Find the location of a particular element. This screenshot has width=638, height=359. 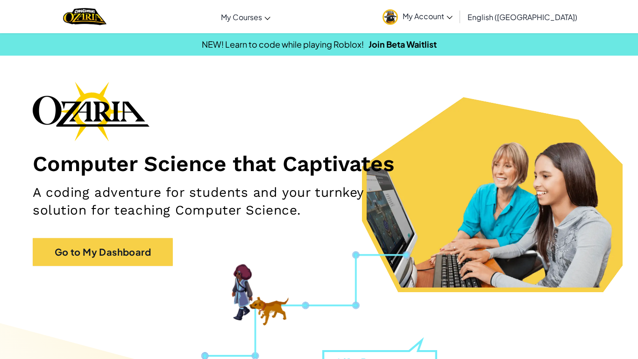

span: NEW! Learn to code while playing Roblox! is located at coordinates (283, 44).